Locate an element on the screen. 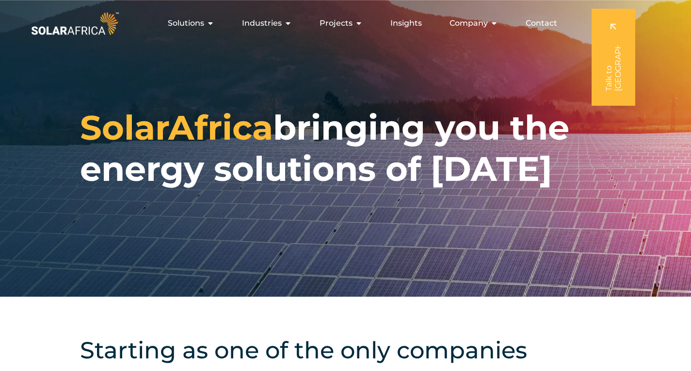 Image resolution: width=691 pixels, height=371 pixels. span: Projects is located at coordinates (336, 23).